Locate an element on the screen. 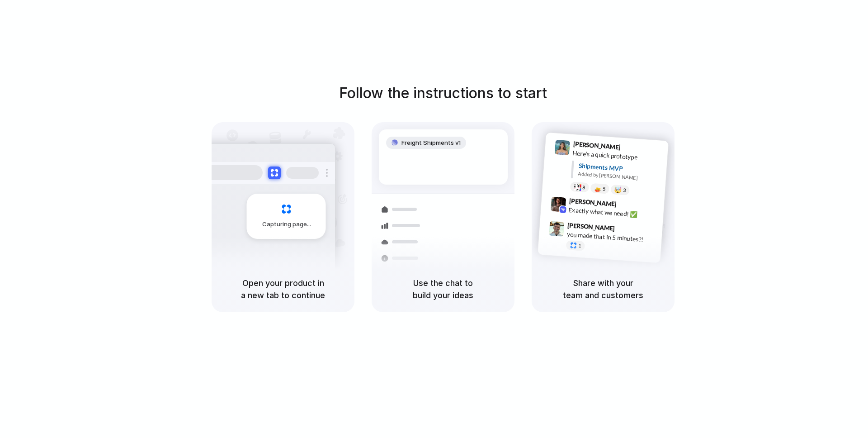 This screenshot has height=438, width=868. span: 5 is located at coordinates (604, 188).